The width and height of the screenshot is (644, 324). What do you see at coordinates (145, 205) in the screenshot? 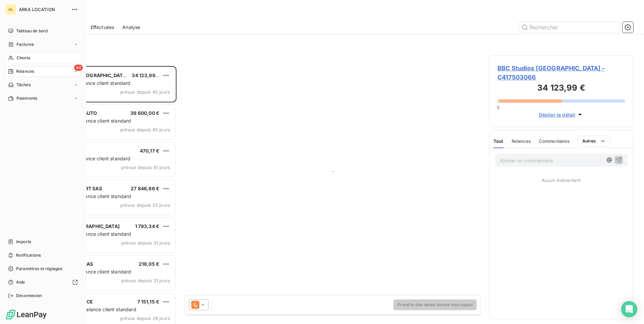
I see `span: prévue depuis 53 jours` at bounding box center [145, 205].